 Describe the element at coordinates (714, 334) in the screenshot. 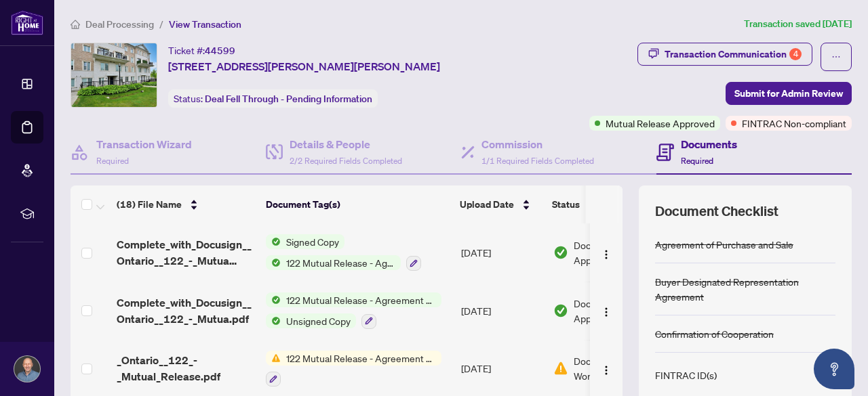

I see `div: Confirmation of Cooperation` at that location.